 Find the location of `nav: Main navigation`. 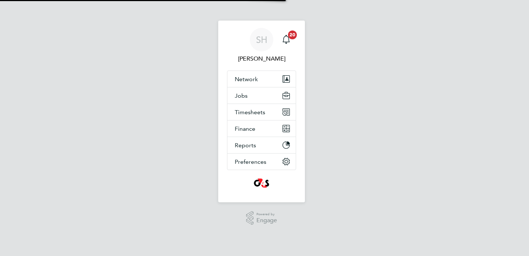

nav: Main navigation is located at coordinates (262, 111).